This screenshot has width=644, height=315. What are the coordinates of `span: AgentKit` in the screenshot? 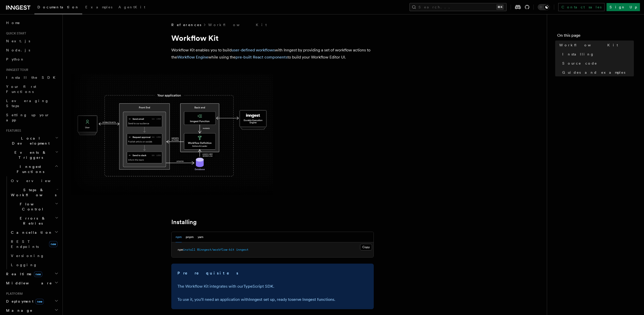 It's located at (132, 7).